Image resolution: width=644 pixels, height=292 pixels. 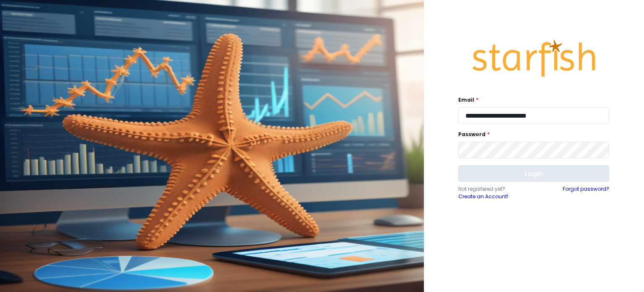 What do you see at coordinates (496, 189) in the screenshot?
I see `p: Not registered yet?` at bounding box center [496, 189].